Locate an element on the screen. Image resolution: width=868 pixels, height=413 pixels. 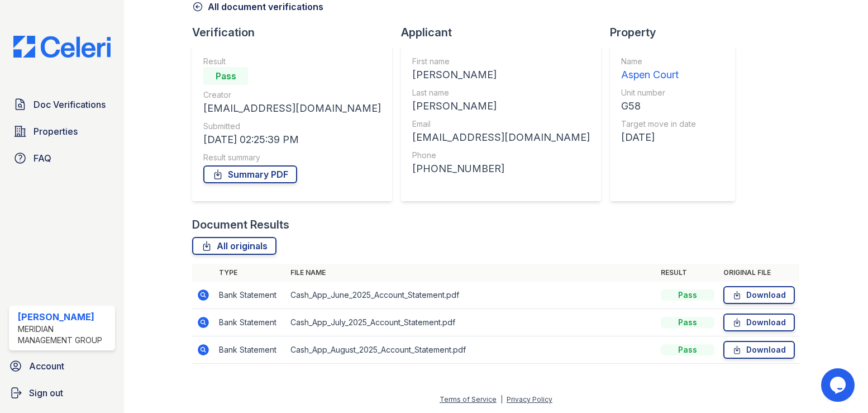
span: Properties is located at coordinates (55, 131).